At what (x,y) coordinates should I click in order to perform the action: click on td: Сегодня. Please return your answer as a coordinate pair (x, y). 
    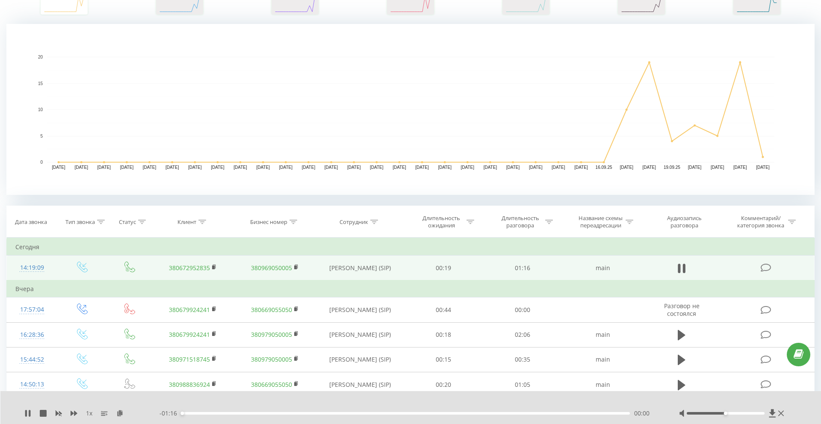
    Looking at the image, I should click on (411, 247).